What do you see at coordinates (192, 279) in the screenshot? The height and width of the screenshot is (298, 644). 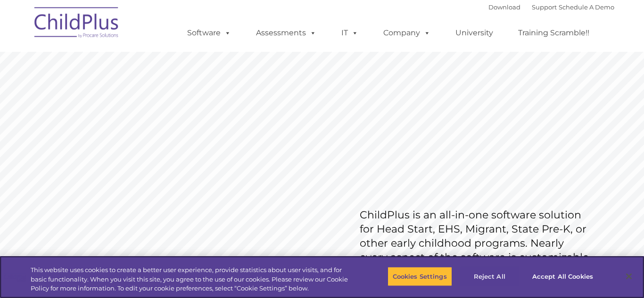 I see `div: This website uses cookies to create a better user experience, provide statistics about user visit...` at bounding box center [192, 279].